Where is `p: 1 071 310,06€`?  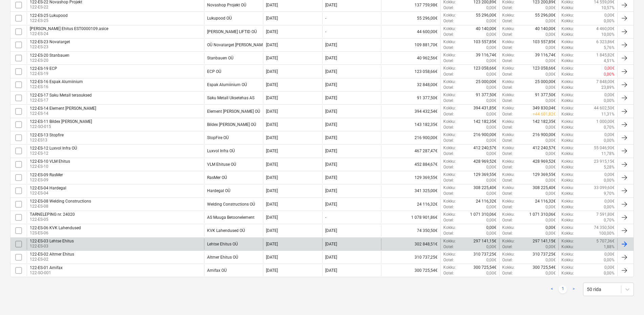
p: 1 071 310,06€ is located at coordinates (483, 214).